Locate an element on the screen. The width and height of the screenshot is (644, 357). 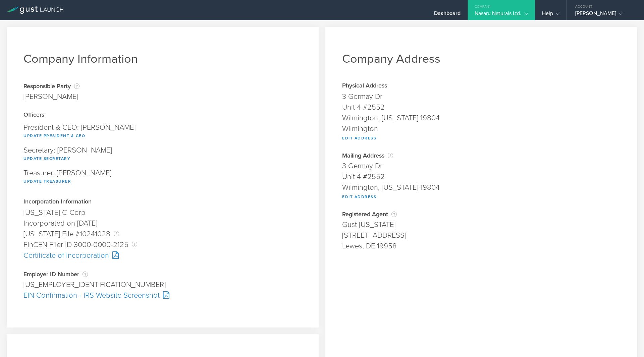
div: Lewes, DE 19958 is located at coordinates (481, 246).